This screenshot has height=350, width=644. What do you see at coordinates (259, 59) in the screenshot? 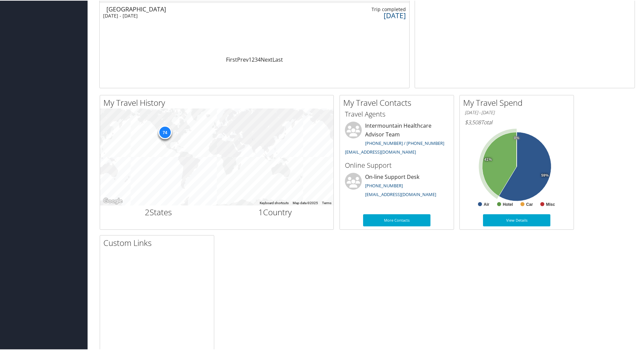
I see `a: 4` at bounding box center [259, 59].